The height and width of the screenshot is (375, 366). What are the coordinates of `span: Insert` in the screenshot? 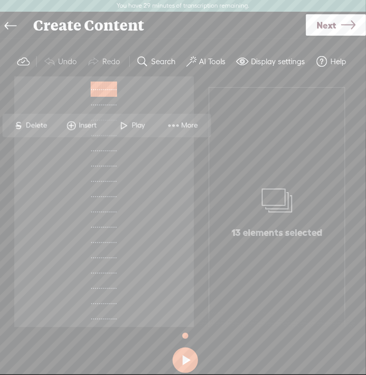 It's located at (89, 125).